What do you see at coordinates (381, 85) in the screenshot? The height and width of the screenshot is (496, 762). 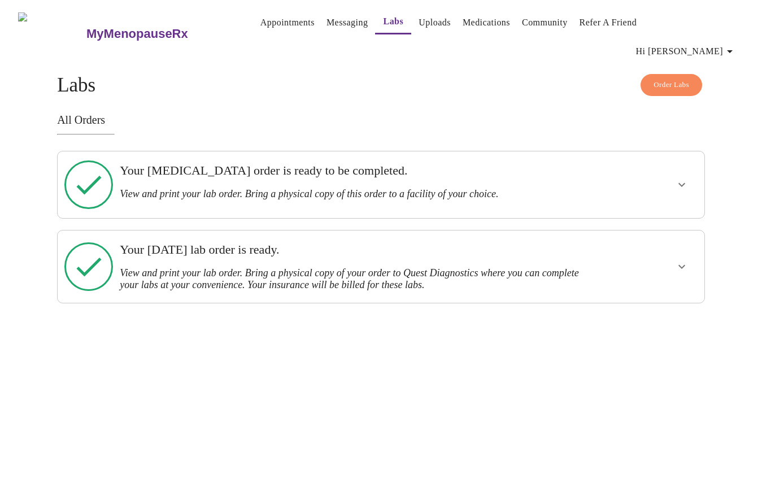 I see `h4: Labs` at bounding box center [381, 85].